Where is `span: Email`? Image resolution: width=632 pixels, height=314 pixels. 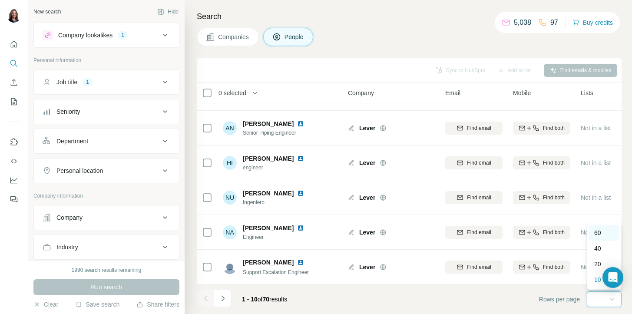
span: Email is located at coordinates (452, 93).